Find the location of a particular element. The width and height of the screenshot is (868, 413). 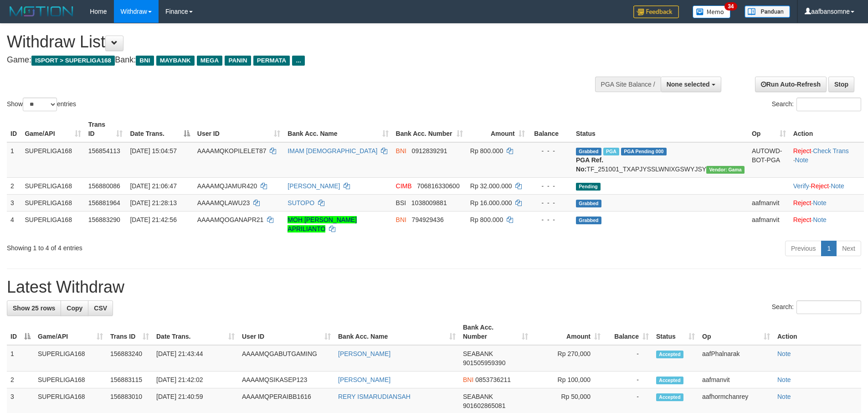

span: Copy 901602865081 to clipboard is located at coordinates (484, 406).